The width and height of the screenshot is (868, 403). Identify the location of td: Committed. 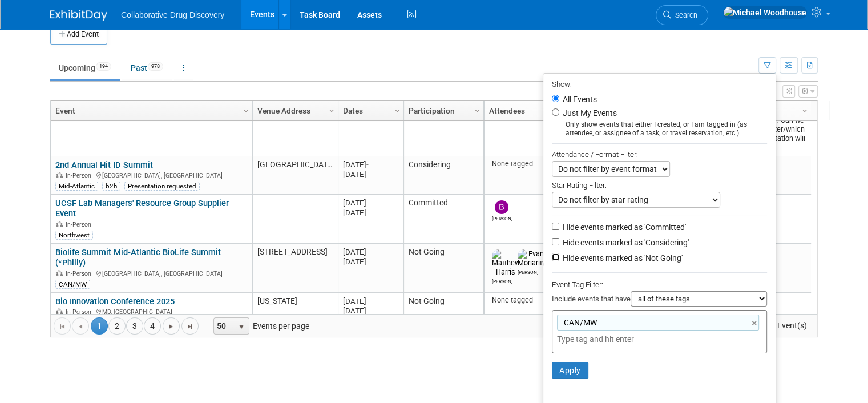
(444, 219).